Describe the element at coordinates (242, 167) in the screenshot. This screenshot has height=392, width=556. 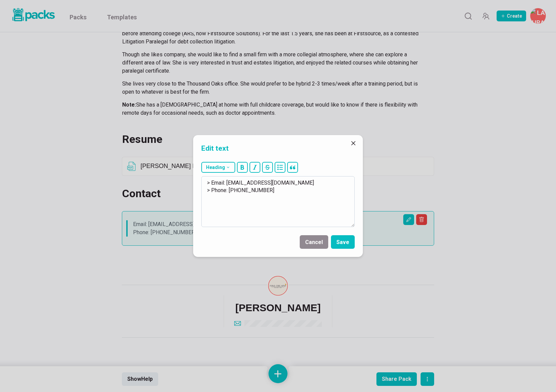
I see `button: bold` at that location.